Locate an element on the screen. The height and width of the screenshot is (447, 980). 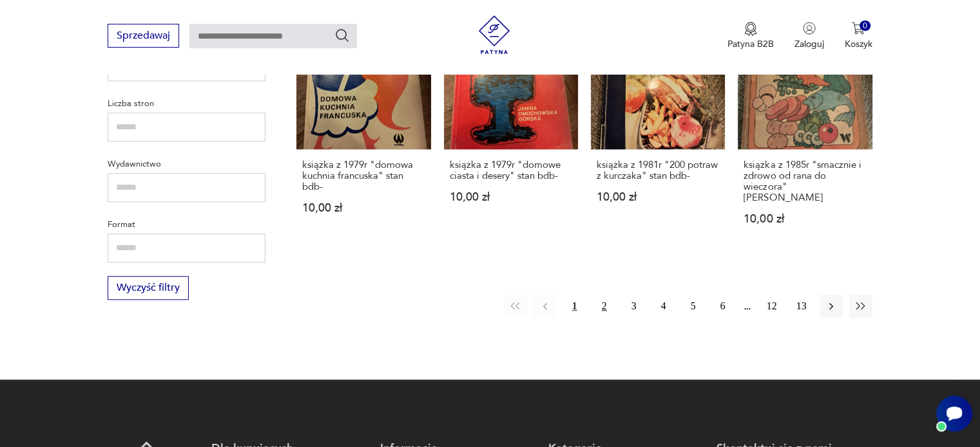
button: 13 is located at coordinates (802, 306).